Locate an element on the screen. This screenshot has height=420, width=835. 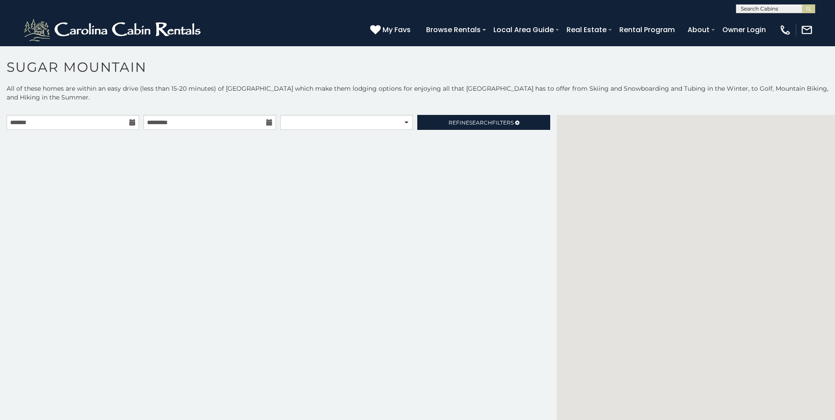
span: Refine Filters is located at coordinates (481, 122).